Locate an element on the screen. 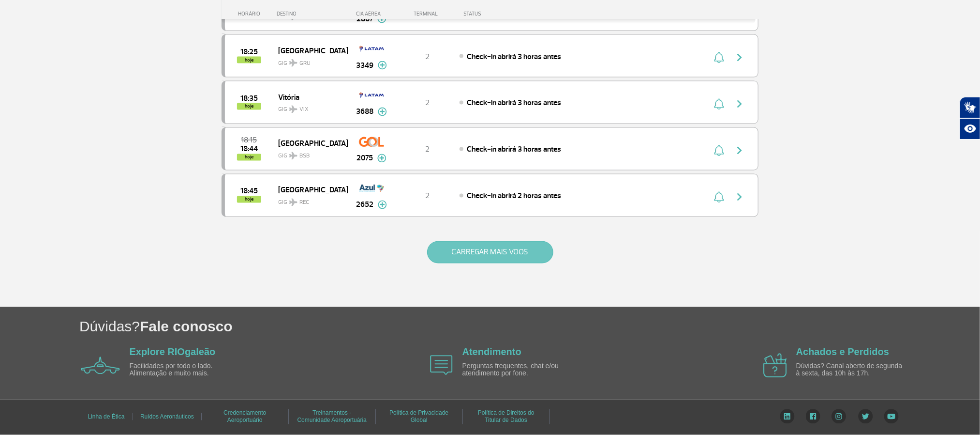  a: Atendimento is located at coordinates (492, 352).